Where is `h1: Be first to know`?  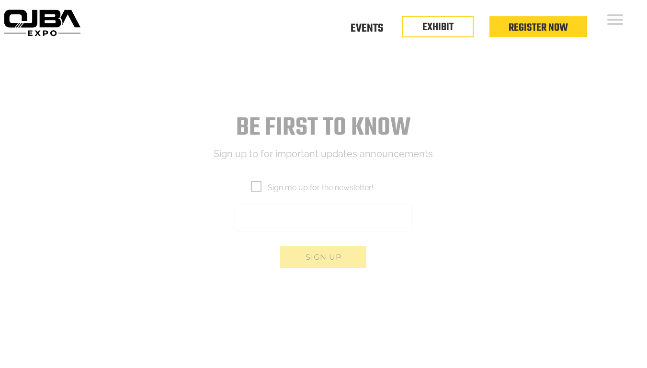
h1: Be first to know is located at coordinates (323, 128).